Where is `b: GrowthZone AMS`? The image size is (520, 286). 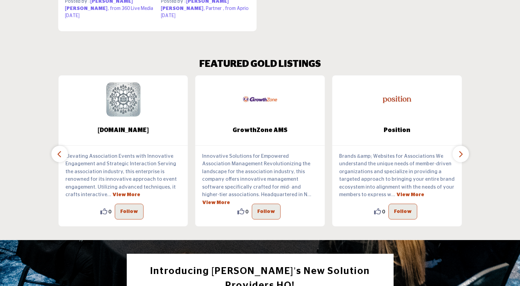
b: GrowthZone AMS is located at coordinates (260, 130).